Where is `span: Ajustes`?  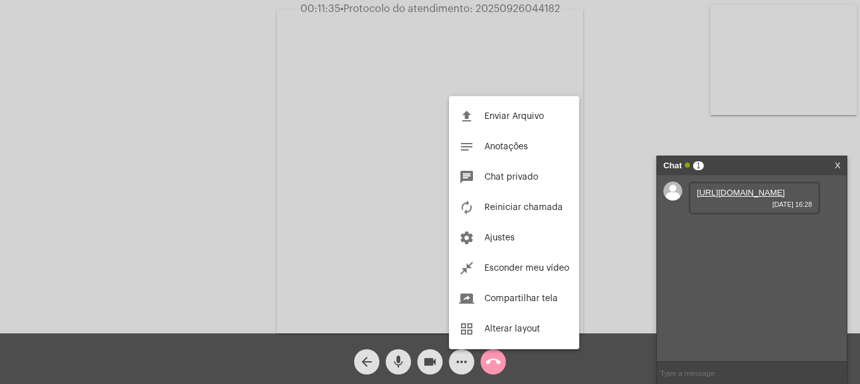 span: Ajustes is located at coordinates (499, 238).